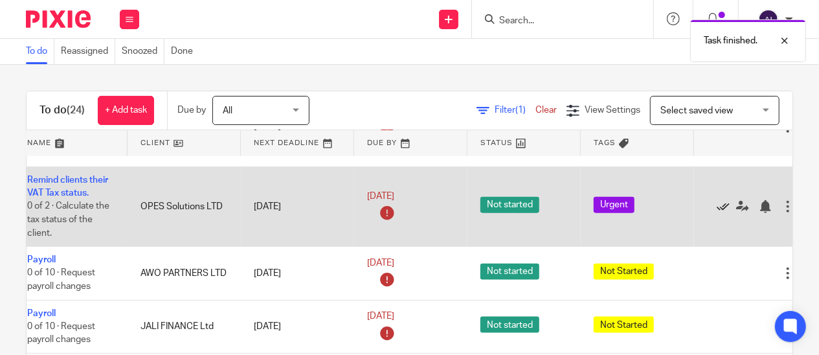  What do you see at coordinates (227, 111) in the screenshot?
I see `span: All` at bounding box center [227, 111].